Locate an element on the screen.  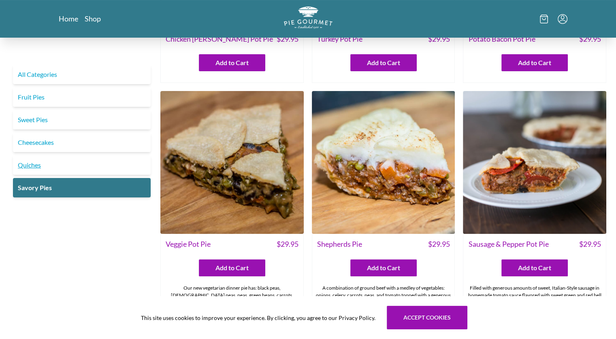
div: Filled with generous amounts of sweet, Italian-Style sausage in homemade tomato sauce flavored wi... is located at coordinates (534, 303).